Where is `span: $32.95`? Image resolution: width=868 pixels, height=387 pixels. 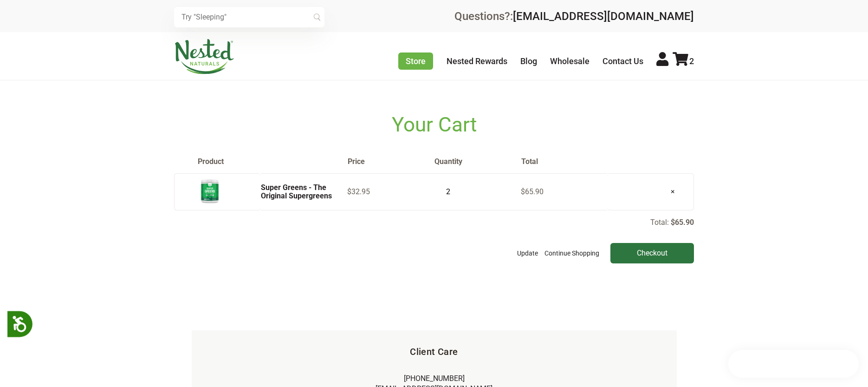
span: $32.95 is located at coordinates (358, 191).